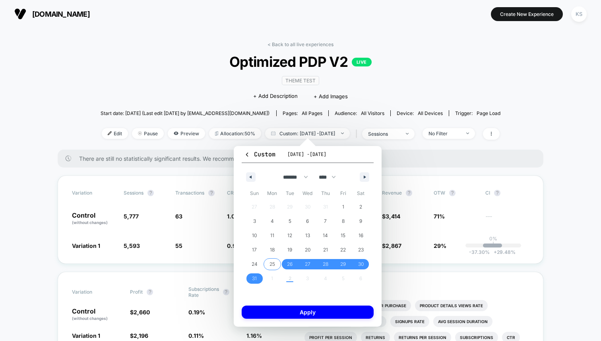 This screenshot has width=601, height=341. Describe the element at coordinates (20, 14) in the screenshot. I see `img: Visually logo` at that location.